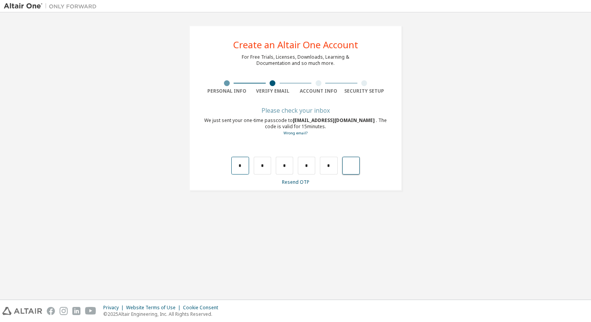 The width and height of the screenshot is (591, 322). What do you see at coordinates (76, 311) in the screenshot?
I see `img: linkedin.svg` at bounding box center [76, 311].